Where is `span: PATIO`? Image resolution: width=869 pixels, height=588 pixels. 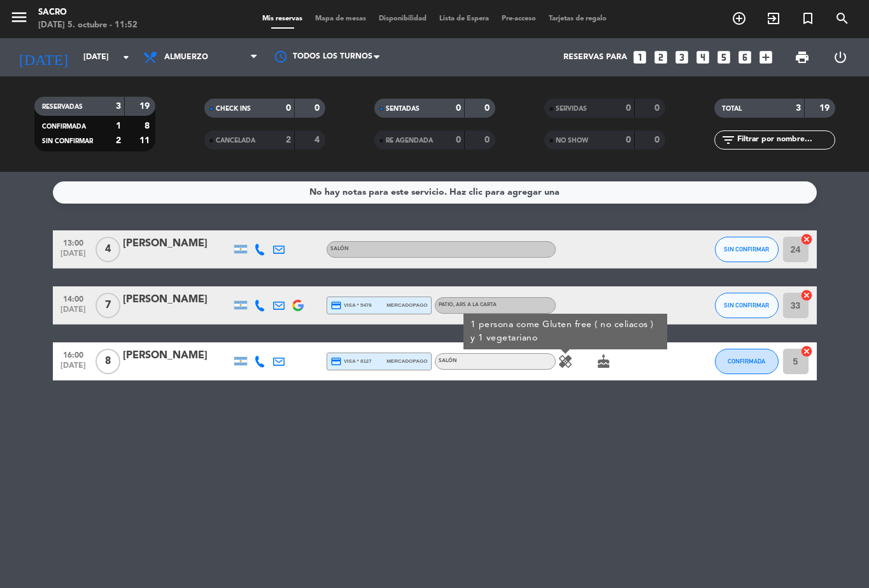 span: PATIO is located at coordinates (468, 305).